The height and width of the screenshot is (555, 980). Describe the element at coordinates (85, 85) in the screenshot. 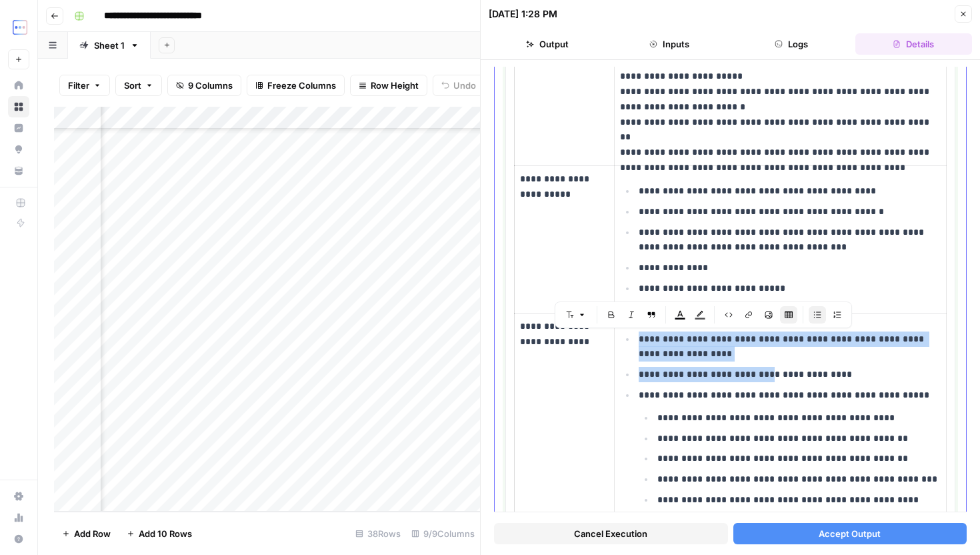

I see `button: Filter` at that location.